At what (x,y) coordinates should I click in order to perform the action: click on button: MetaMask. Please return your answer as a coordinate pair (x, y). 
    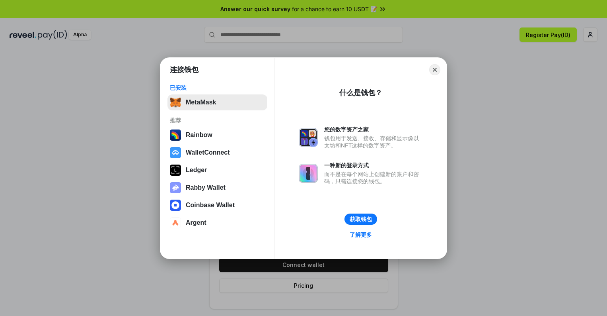
    Looking at the image, I should click on (217, 102).